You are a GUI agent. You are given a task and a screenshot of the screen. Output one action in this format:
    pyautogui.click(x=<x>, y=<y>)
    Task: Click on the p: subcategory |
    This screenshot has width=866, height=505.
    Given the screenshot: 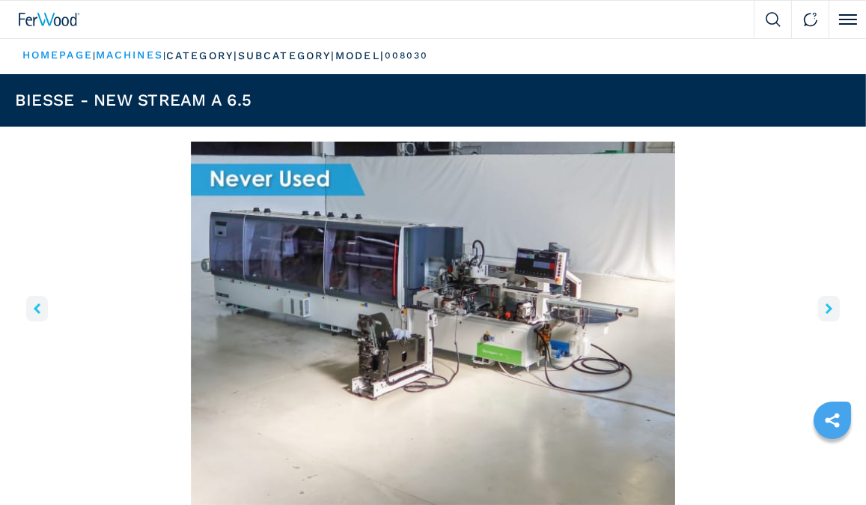 What is the action you would take?
    pyautogui.click(x=287, y=56)
    